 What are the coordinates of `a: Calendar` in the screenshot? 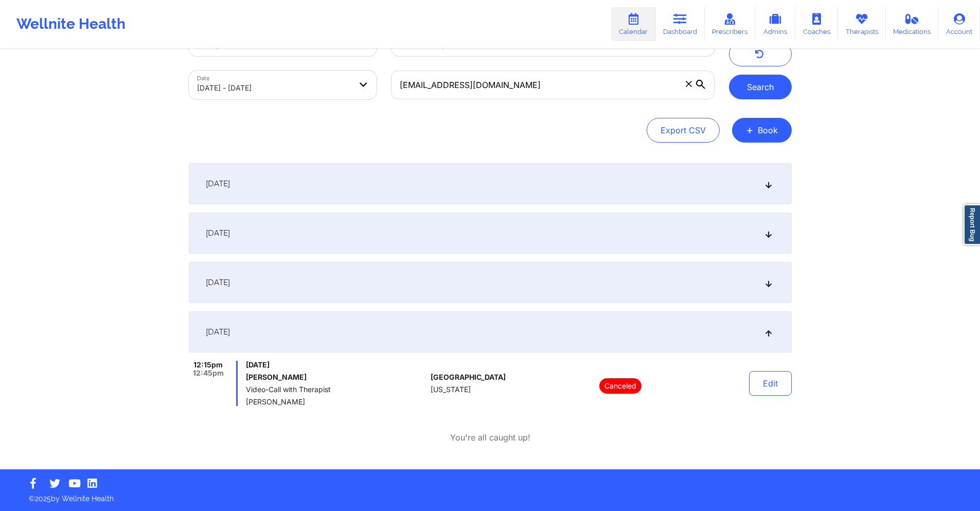 It's located at (633, 24).